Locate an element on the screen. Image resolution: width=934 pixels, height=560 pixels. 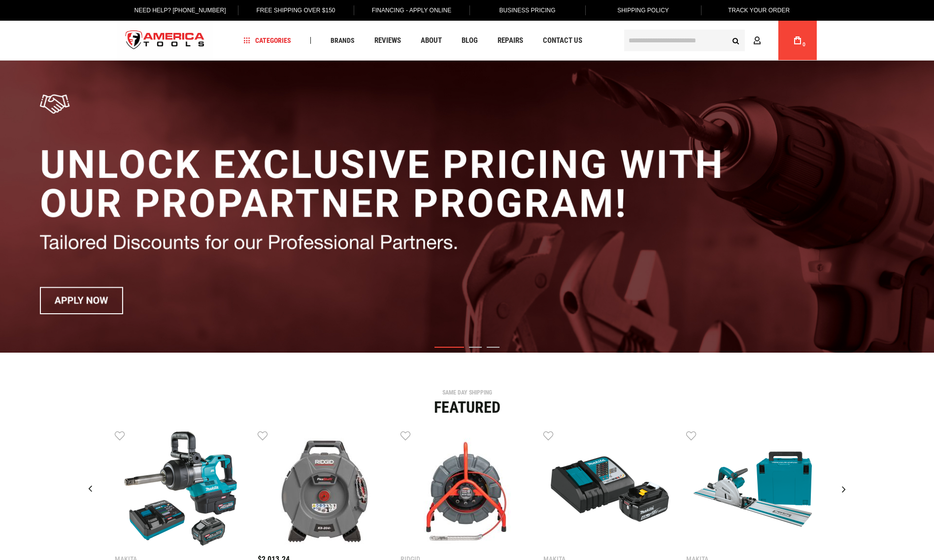
a: Contact Us is located at coordinates (562, 40).